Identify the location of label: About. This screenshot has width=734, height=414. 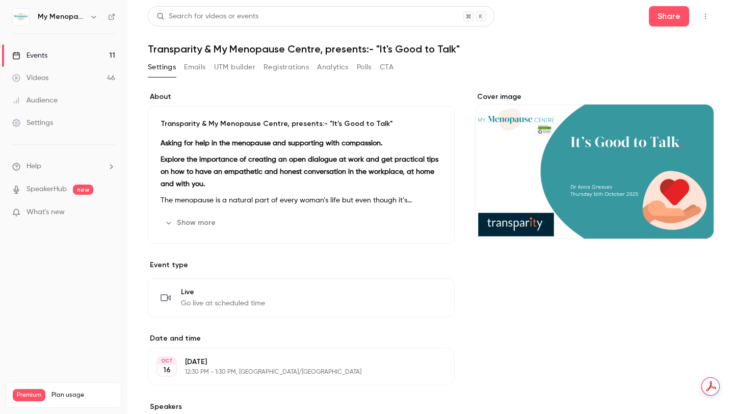
(301, 97).